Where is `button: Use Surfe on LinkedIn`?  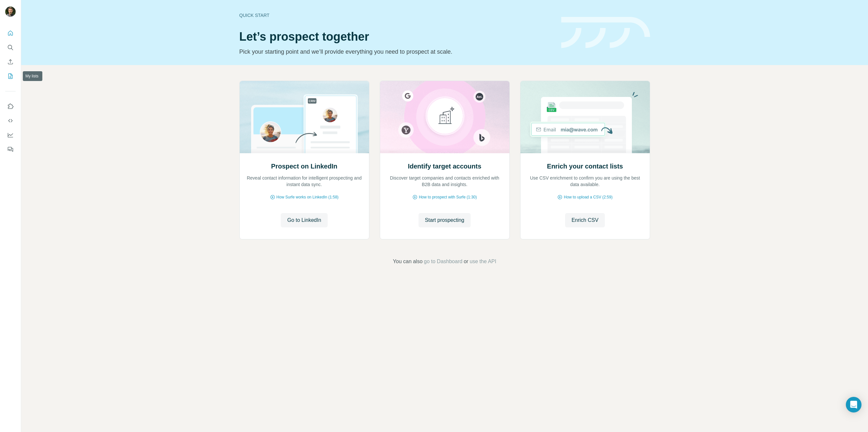 button: Use Surfe on LinkedIn is located at coordinates (11, 107).